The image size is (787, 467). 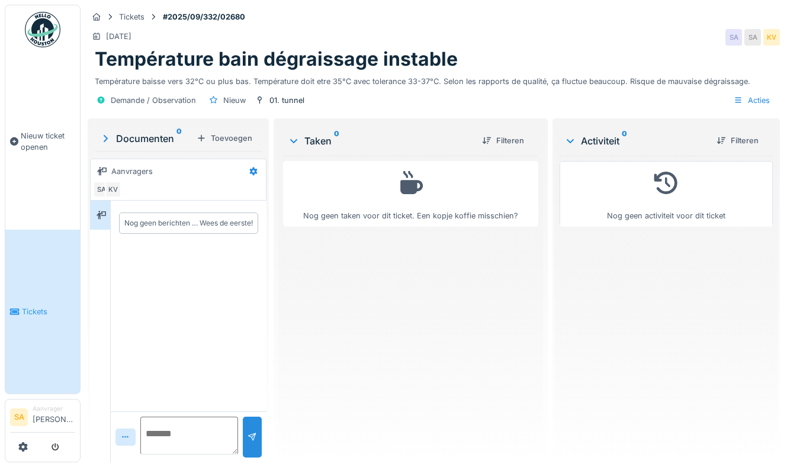 I want to click on div: Tickets, so click(x=131, y=17).